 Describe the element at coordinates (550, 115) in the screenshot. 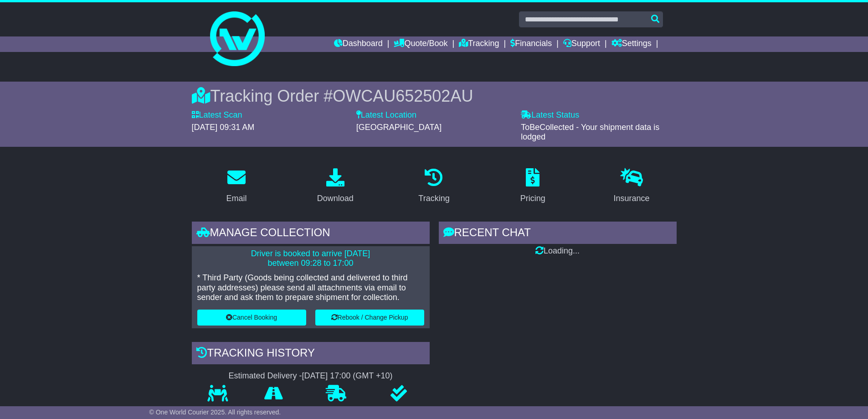

I see `label: Latest Status` at that location.